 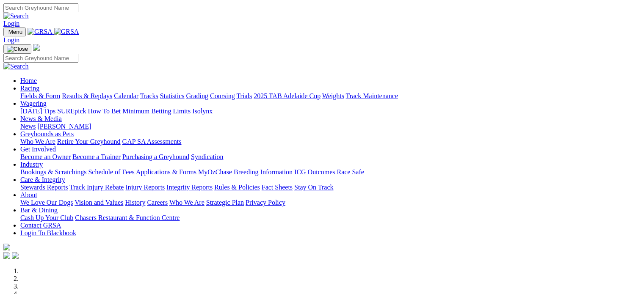 What do you see at coordinates (7, 256) in the screenshot?
I see `img: facebook.svg` at bounding box center [7, 256].